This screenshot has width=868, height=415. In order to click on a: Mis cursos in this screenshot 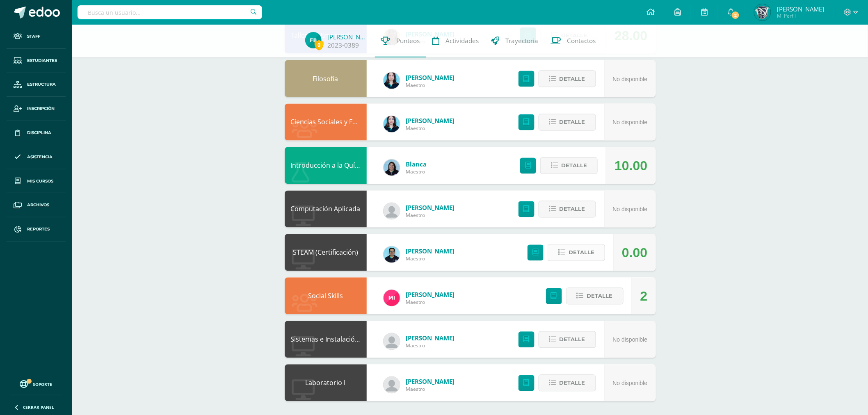, I will do `click(36, 181)`.